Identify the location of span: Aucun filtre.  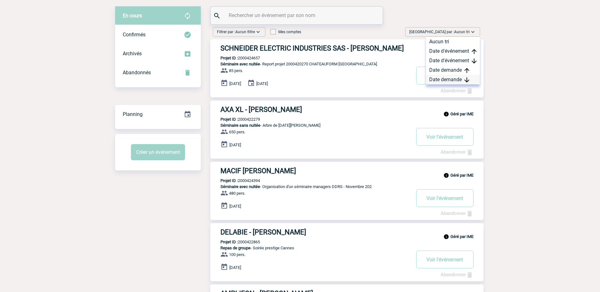
(245, 32).